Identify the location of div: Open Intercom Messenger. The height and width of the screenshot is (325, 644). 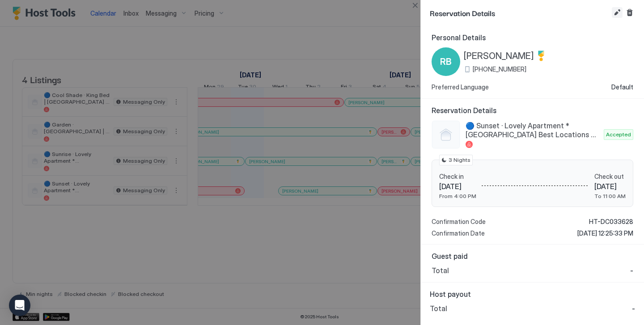
(20, 305).